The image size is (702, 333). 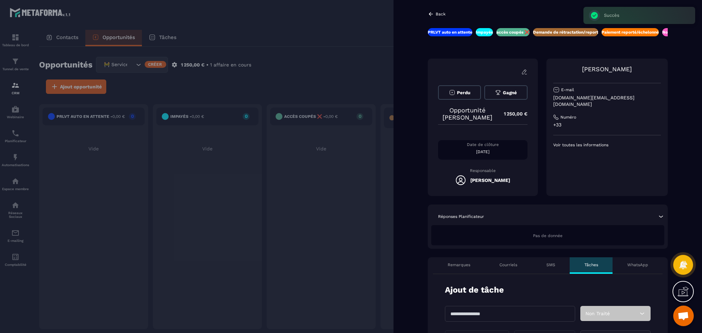 What do you see at coordinates (506, 93) in the screenshot?
I see `button: Gagné` at bounding box center [506, 93].